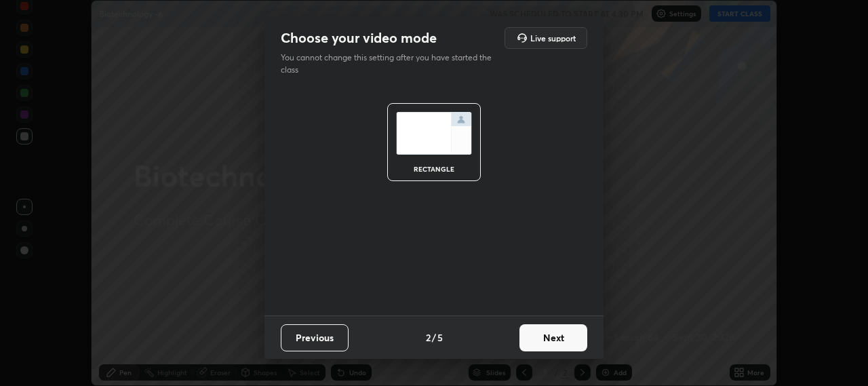 Image resolution: width=868 pixels, height=386 pixels. What do you see at coordinates (440, 337) in the screenshot?
I see `h4: 5` at bounding box center [440, 337].